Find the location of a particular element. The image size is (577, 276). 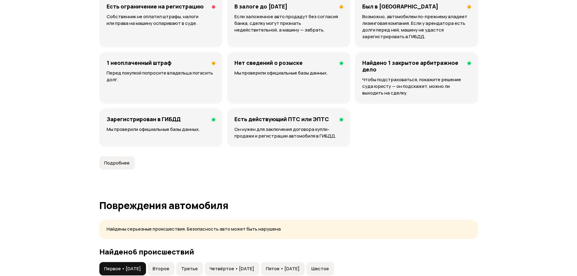

h4: Нет сведений о розыске is located at coordinates (268, 63).